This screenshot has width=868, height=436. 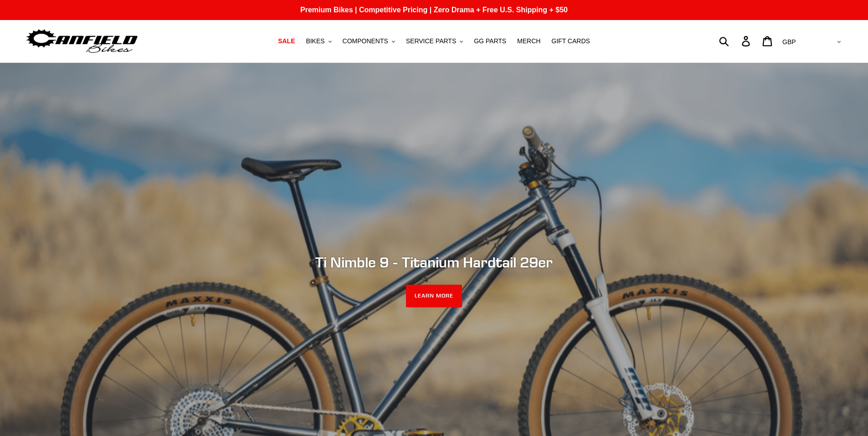 What do you see at coordinates (529, 41) in the screenshot?
I see `a: MERCH` at bounding box center [529, 41].